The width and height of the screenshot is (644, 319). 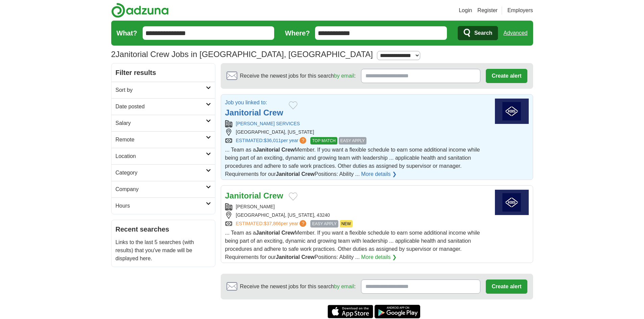 What do you see at coordinates (161, 124) in the screenshot?
I see `h2: Salary` at bounding box center [161, 124].